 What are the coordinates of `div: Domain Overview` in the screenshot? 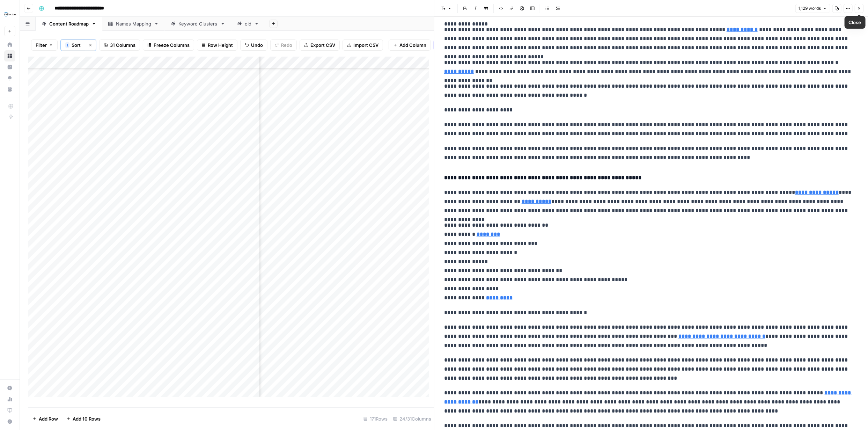 It's located at (45, 43).